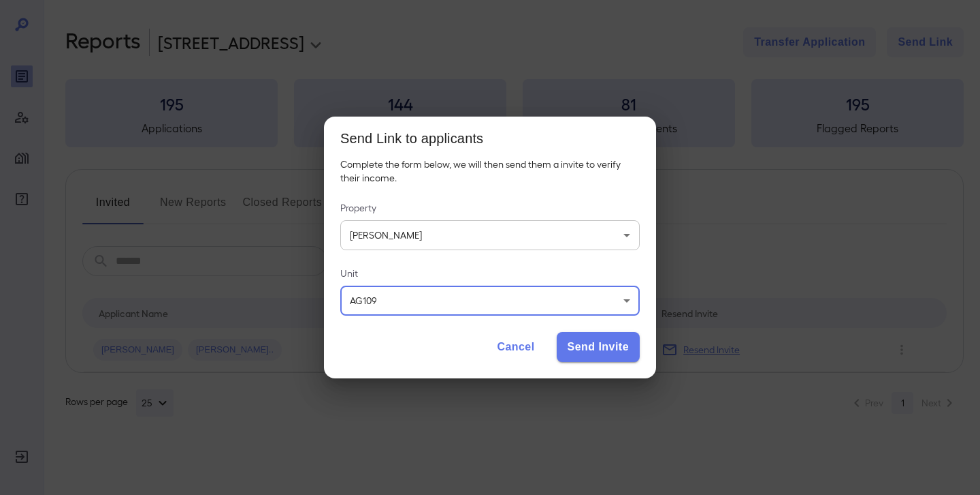 The width and height of the screenshot is (980, 495). What do you see at coordinates (598, 347) in the screenshot?
I see `button: Send Invite` at bounding box center [598, 347].